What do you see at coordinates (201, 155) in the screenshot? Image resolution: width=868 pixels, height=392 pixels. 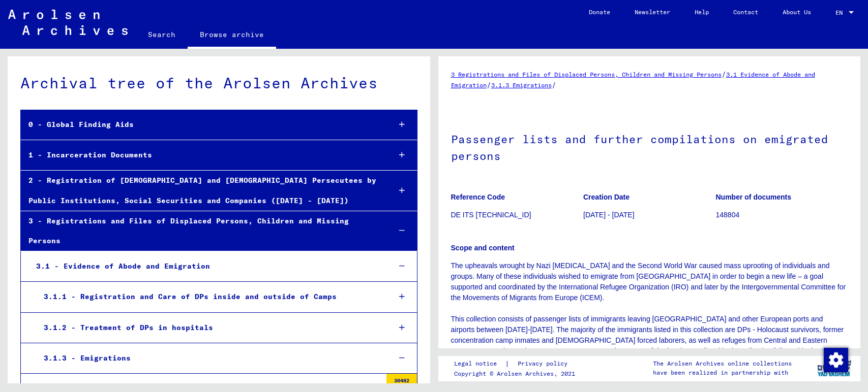 I see `div: 1 - Incarceration Documents` at bounding box center [201, 155].